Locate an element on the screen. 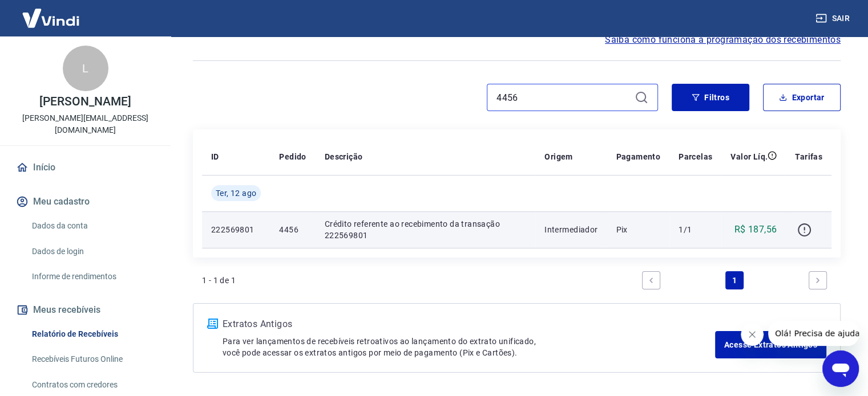 The image size is (868, 396). a: Acesse Extratos Antigos is located at coordinates (770, 345).